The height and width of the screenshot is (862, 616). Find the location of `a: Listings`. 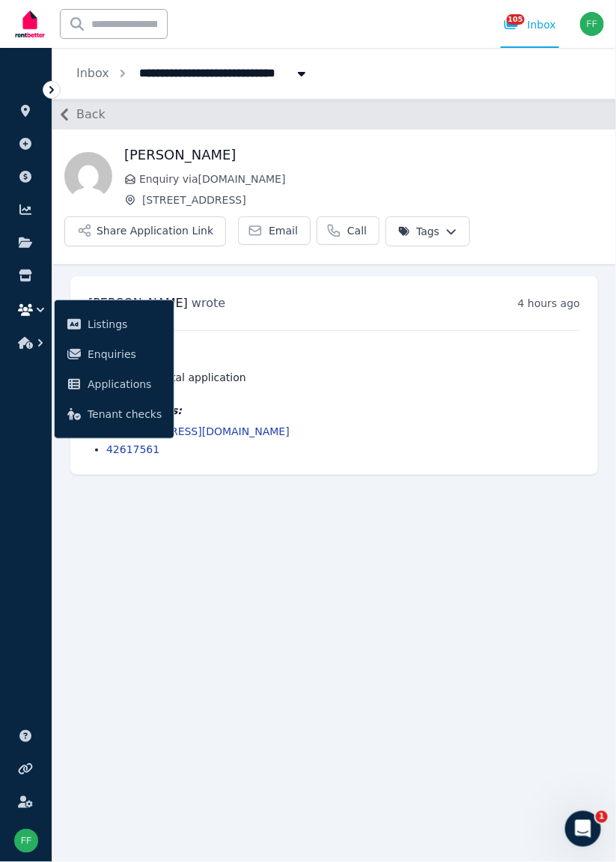

a: Listings is located at coordinates (114, 325).